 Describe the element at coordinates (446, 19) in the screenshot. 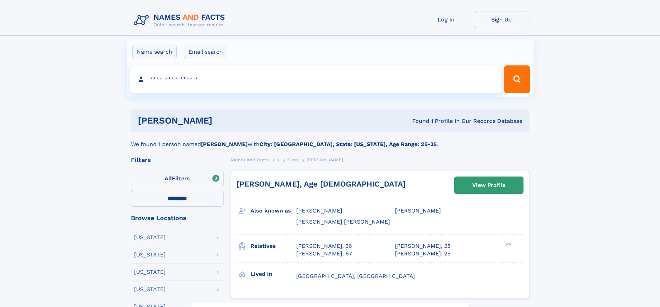

I see `a: Log In` at that location.